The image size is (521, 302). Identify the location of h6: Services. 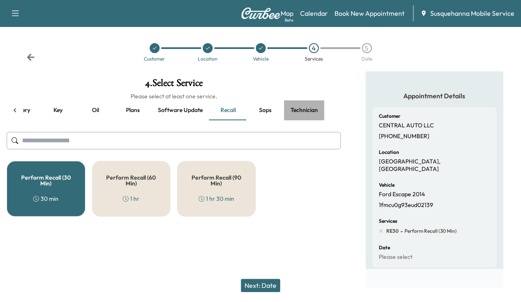
(388, 221).